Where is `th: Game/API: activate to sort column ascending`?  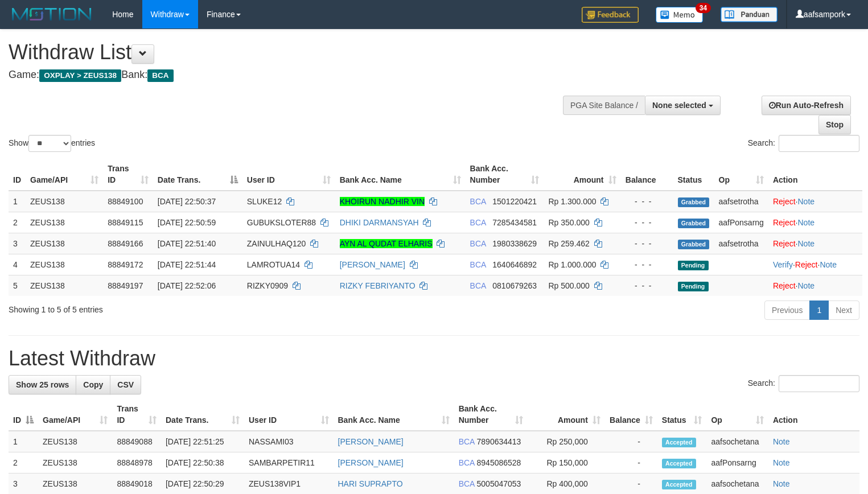
th: Game/API: activate to sort column ascending is located at coordinates (65, 174).